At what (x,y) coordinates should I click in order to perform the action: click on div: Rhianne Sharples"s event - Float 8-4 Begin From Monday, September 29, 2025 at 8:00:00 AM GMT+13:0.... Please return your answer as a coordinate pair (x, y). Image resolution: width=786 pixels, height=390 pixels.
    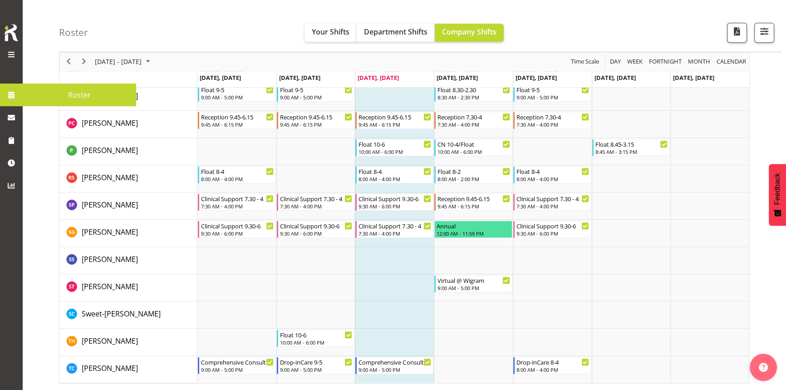
    Looking at the image, I should click on (237, 175).